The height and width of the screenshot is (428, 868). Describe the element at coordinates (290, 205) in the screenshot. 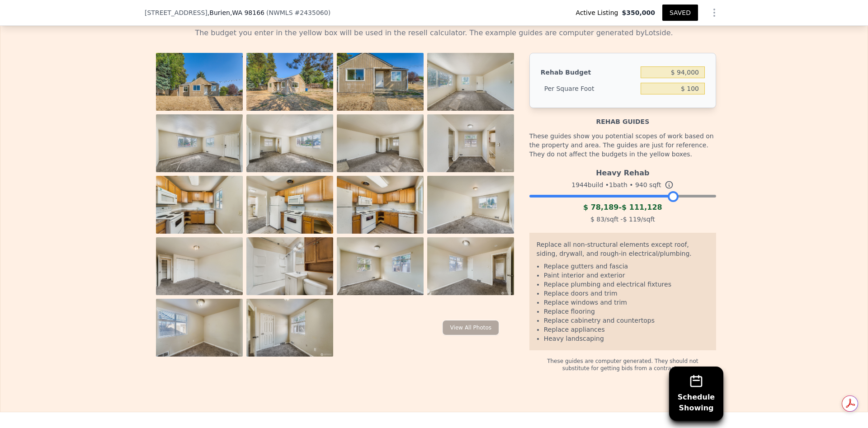

I see `img: Property Photo 10` at that location.